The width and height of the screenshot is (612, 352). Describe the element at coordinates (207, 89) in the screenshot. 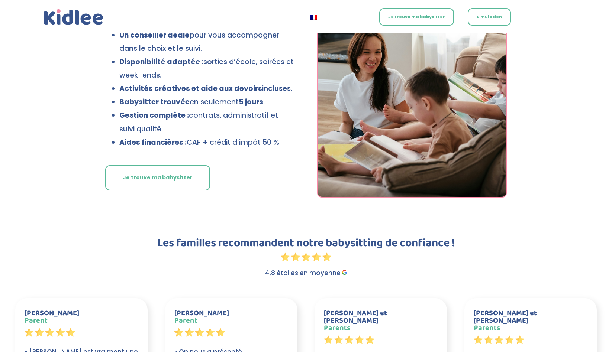

I see `p: incluses.` at that location.